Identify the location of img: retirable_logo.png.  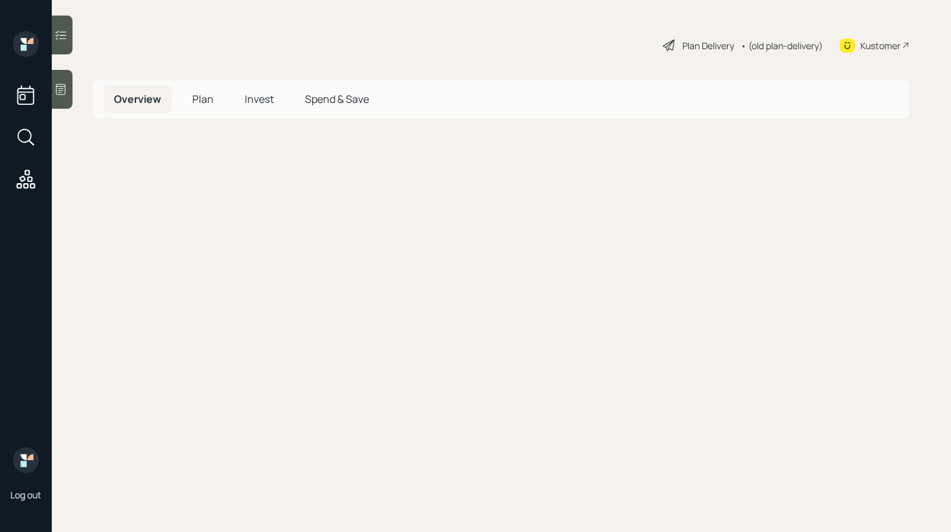
(26, 460).